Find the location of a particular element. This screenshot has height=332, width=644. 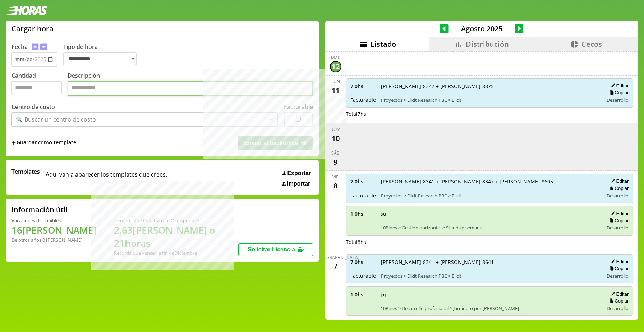

b: Diciembre is located at coordinates (186, 253).